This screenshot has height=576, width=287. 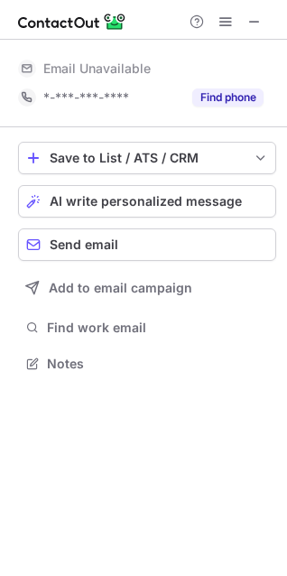 I want to click on button: Reveal Button, so click(x=227, y=97).